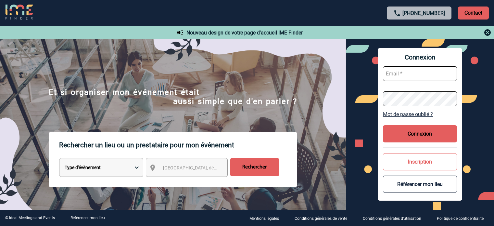 The width and height of the screenshot is (494, 226). I want to click on input: Rechercher, so click(255, 167).